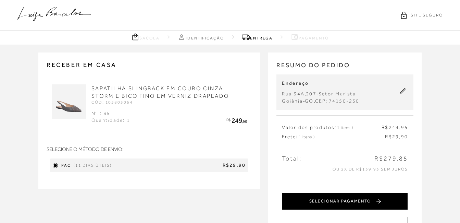 This screenshot has width=460, height=223. I want to click on span: 29, so click(396, 136).